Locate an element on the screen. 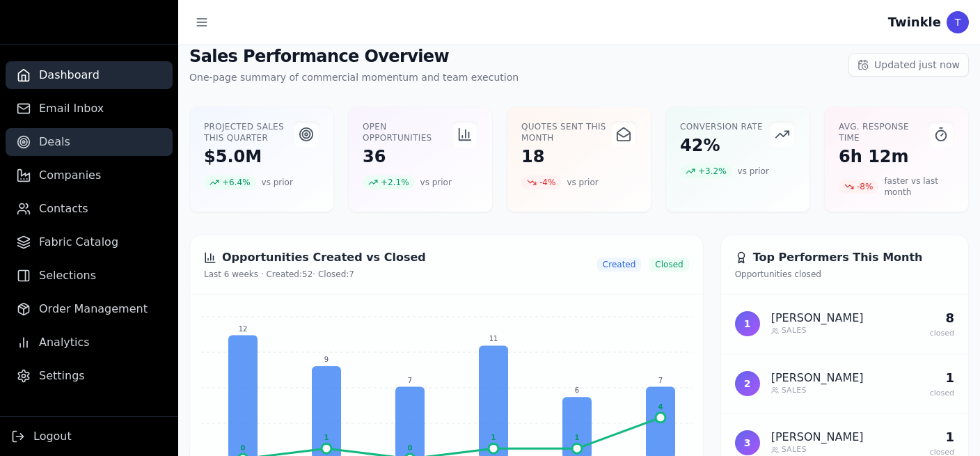  a: Fabric Catalog is located at coordinates (89, 242).